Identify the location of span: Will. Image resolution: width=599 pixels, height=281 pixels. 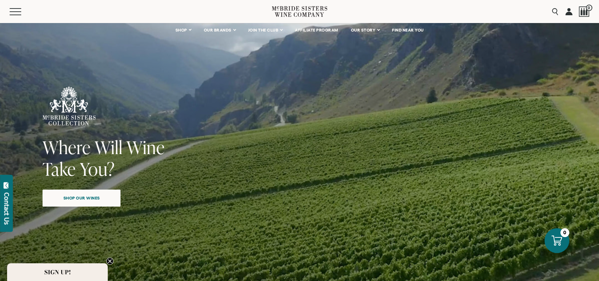
(108, 147).